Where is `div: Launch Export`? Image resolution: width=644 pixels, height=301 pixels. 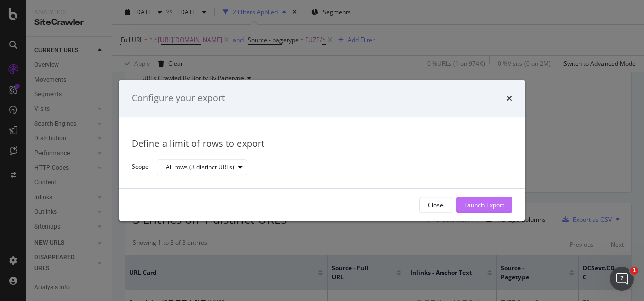 div: Launch Export is located at coordinates (484, 205).